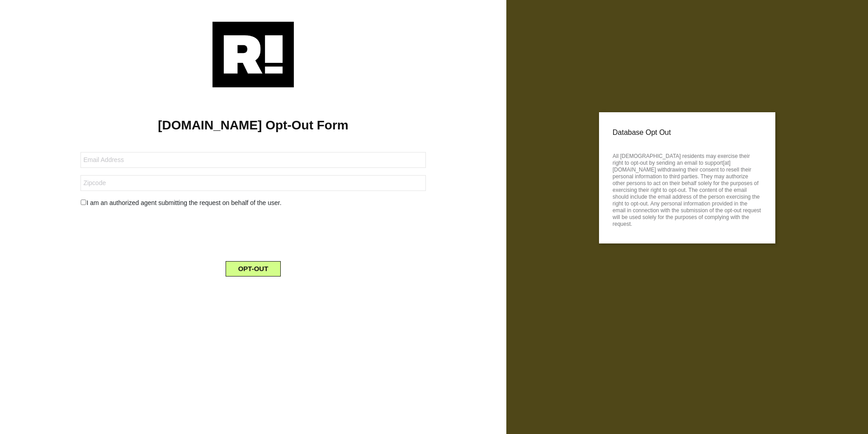  I want to click on button: OPT-OUT, so click(253, 269).